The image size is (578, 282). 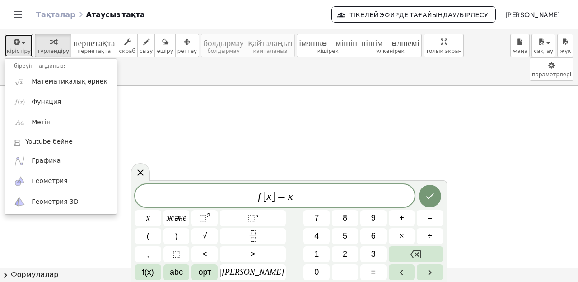 I want to click on a: Графика, so click(x=61, y=161).